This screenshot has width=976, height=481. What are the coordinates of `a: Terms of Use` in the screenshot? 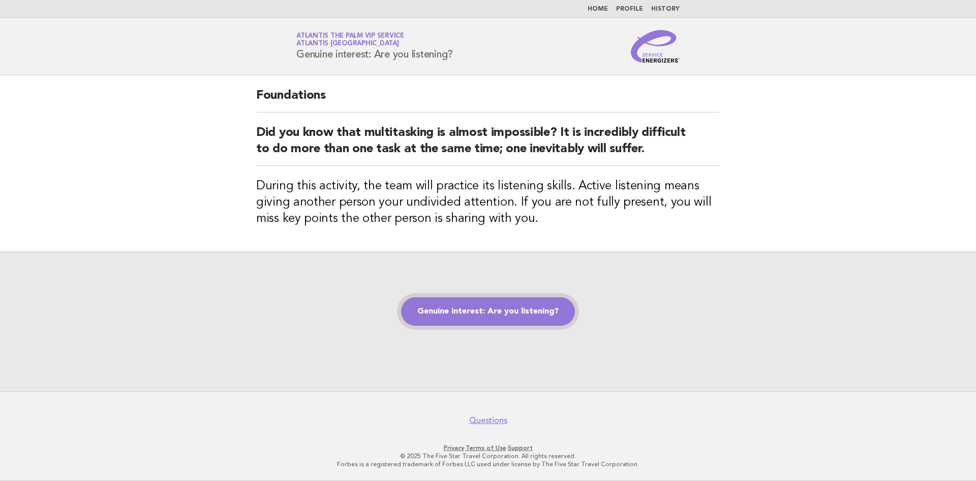 It's located at (486, 447).